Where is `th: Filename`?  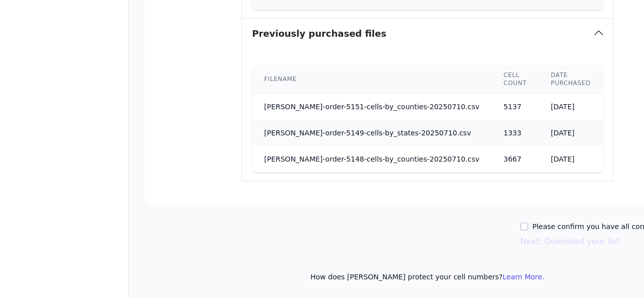 th: Filename is located at coordinates (372, 79).